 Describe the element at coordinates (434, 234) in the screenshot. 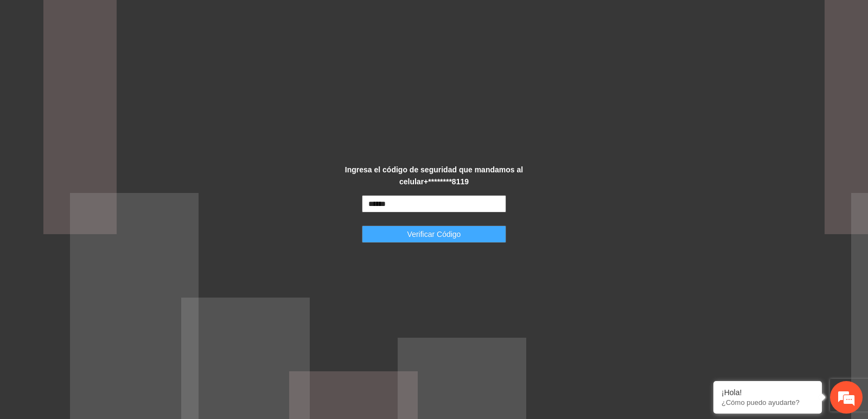

I see `button: Verificar Código` at that location.